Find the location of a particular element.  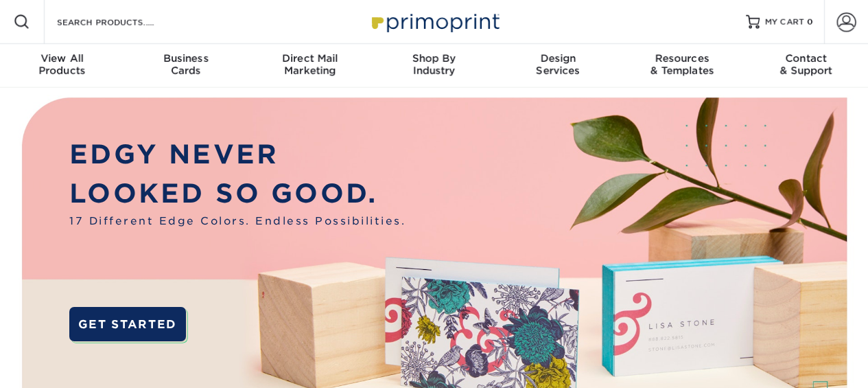

div: & Templates is located at coordinates (682, 65).